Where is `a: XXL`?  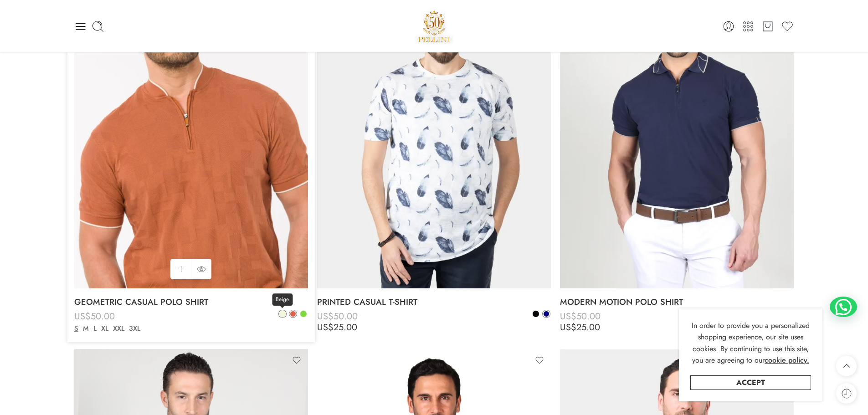 a: XXL is located at coordinates (118, 329).